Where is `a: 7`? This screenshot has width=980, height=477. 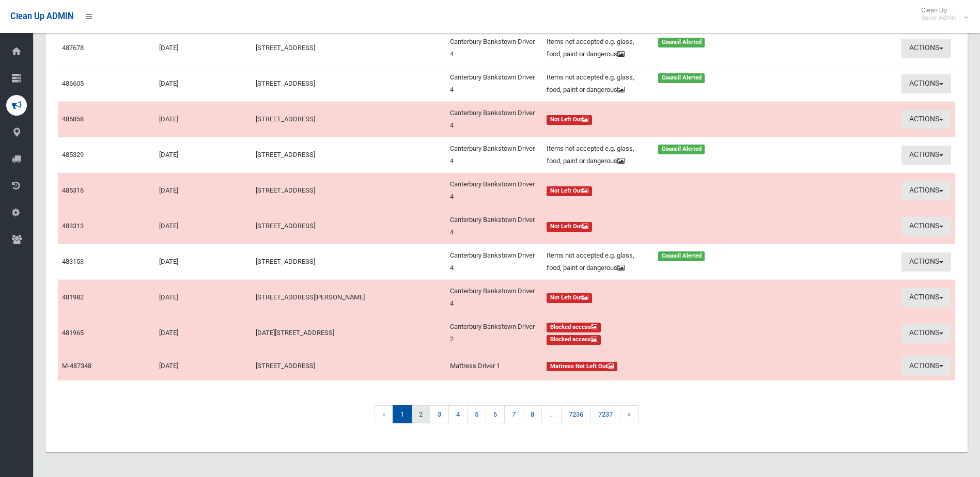
a: 7 is located at coordinates (513, 414).